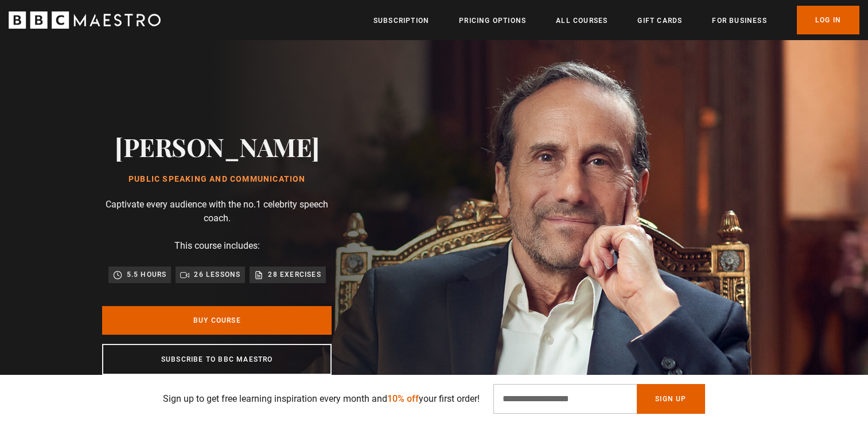  Describe the element at coordinates (295, 275) in the screenshot. I see `p: 28 exercises` at that location.